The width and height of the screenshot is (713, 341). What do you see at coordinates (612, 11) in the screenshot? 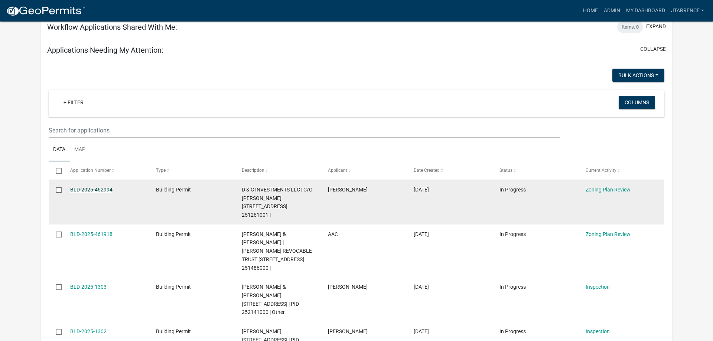
I see `a: Admin` at bounding box center [612, 11].